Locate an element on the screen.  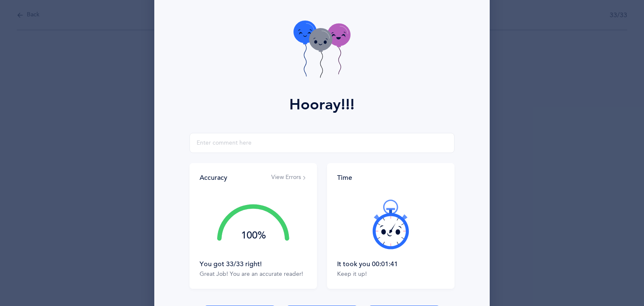
div: Time is located at coordinates (391, 178).